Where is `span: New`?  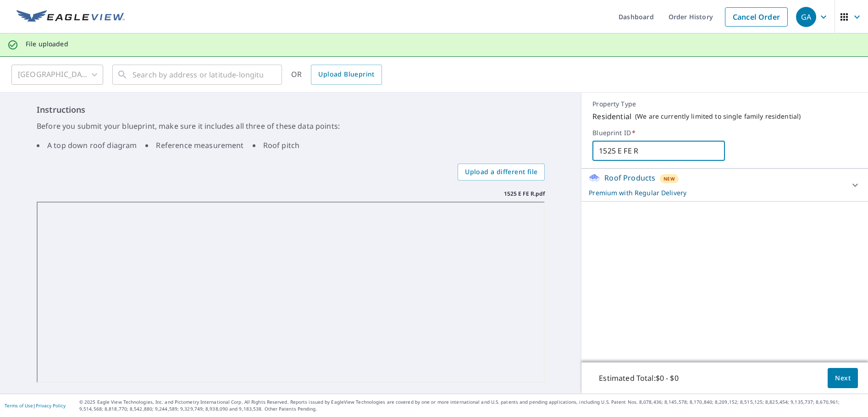 span: New is located at coordinates (669, 178).